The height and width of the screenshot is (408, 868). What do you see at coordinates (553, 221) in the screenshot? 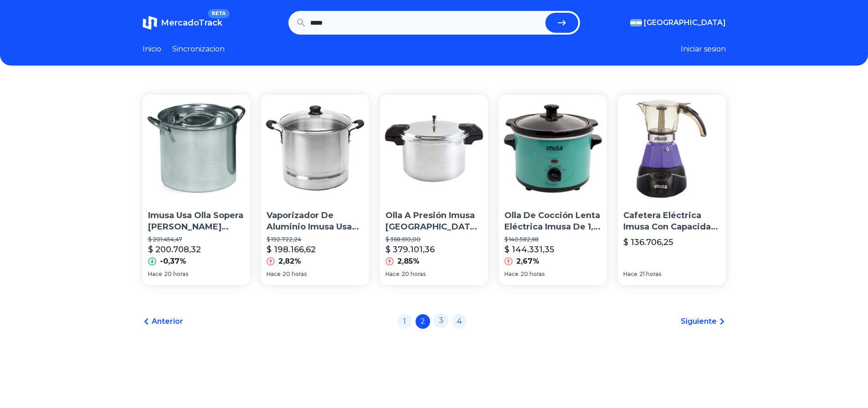
I see `p: Olla De Cocción Lenta Eléctrica Imusa De 1,5 Cuartos, Verde` at bounding box center [553, 221].